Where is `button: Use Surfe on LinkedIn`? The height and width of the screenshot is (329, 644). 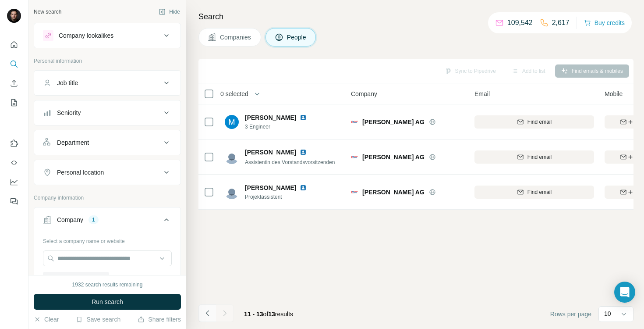 button: Use Surfe on LinkedIn is located at coordinates (14, 144).